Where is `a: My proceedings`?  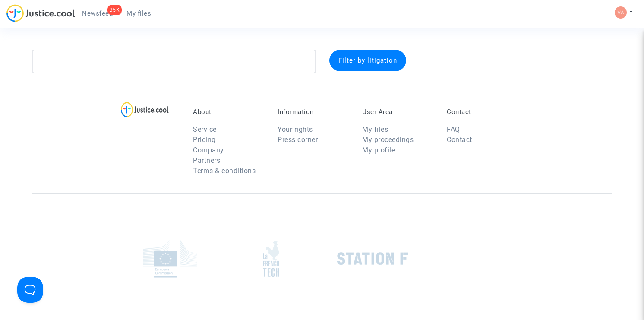
a: My proceedings is located at coordinates (387, 140).